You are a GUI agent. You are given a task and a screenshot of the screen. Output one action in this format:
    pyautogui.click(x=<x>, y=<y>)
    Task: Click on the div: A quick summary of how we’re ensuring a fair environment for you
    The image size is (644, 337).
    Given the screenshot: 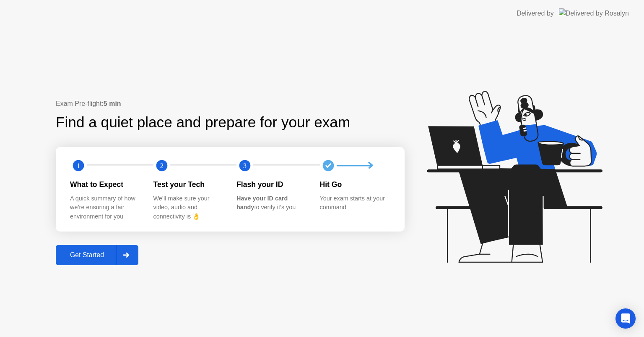 What is the action you would take?
    pyautogui.click(x=105, y=207)
    